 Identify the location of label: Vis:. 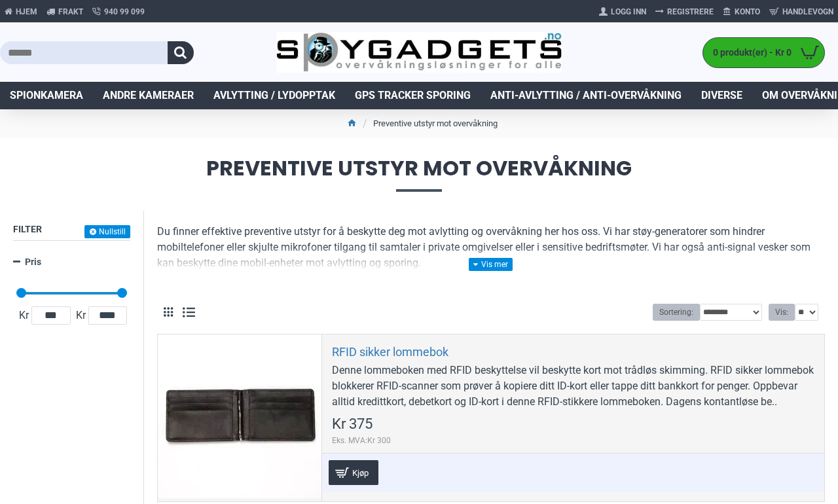
(781, 312).